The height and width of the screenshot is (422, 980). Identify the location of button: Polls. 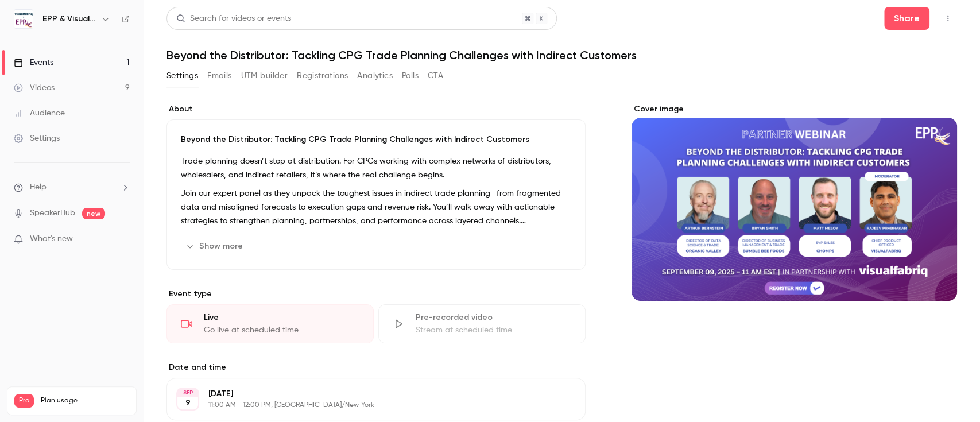
(410, 75).